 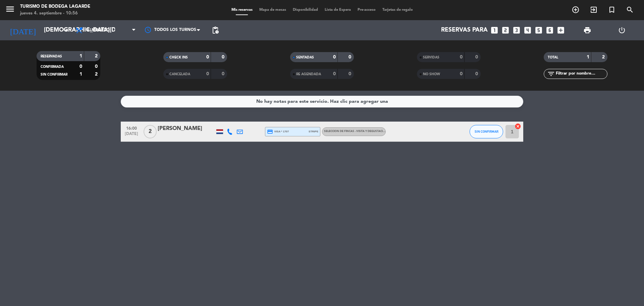 I want to click on i: exit_to_app, so click(x=593, y=10).